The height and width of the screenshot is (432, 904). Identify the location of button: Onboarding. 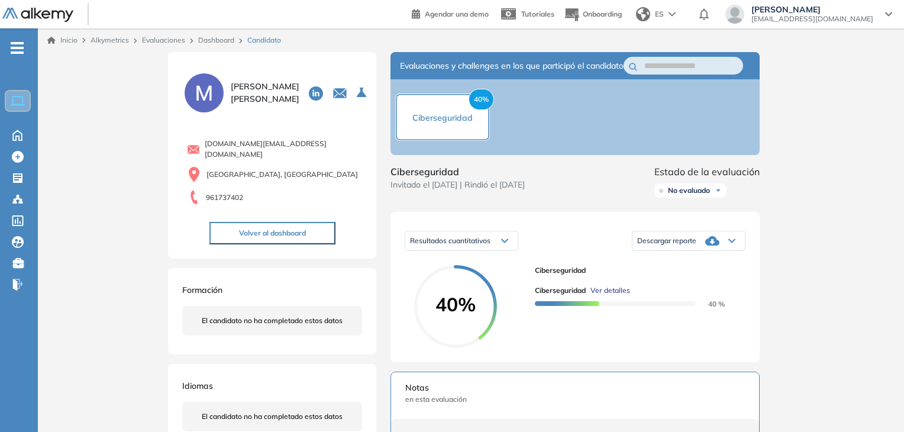
(593, 14).